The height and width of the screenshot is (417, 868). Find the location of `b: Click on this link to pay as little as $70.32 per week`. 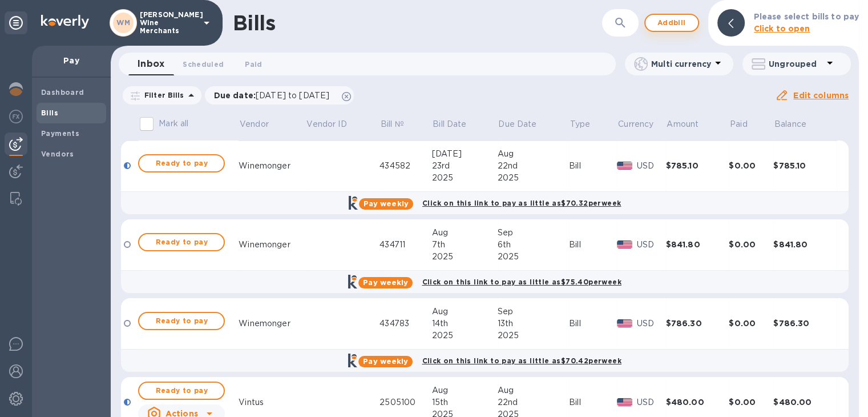

b: Click on this link to pay as little as $70.32 per week is located at coordinates (522, 202).